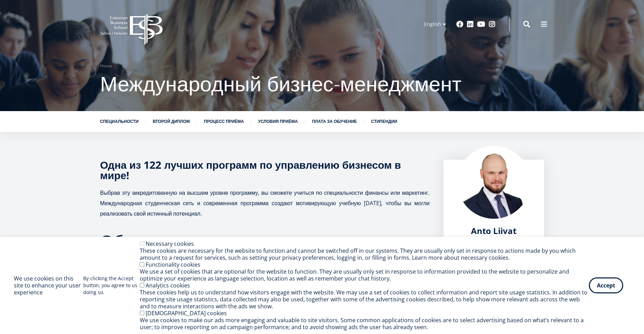  I want to click on p: By clicking the Accept button, you agree to us doing so., so click(111, 285).